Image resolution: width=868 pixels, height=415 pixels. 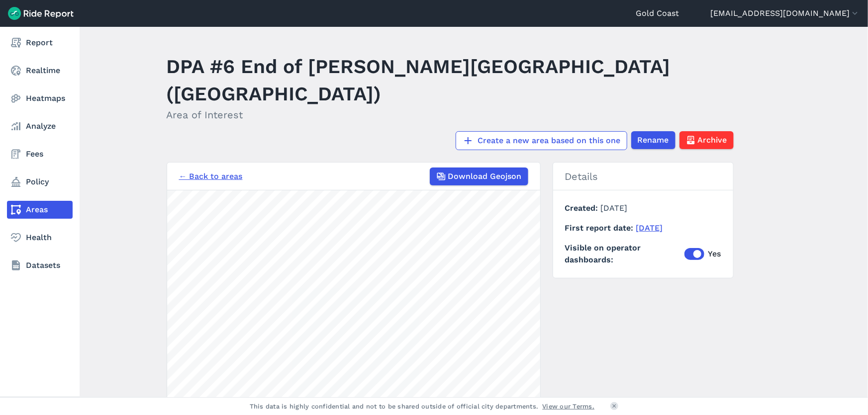 What do you see at coordinates (601, 228) in the screenshot?
I see `span: First report date` at bounding box center [601, 228].